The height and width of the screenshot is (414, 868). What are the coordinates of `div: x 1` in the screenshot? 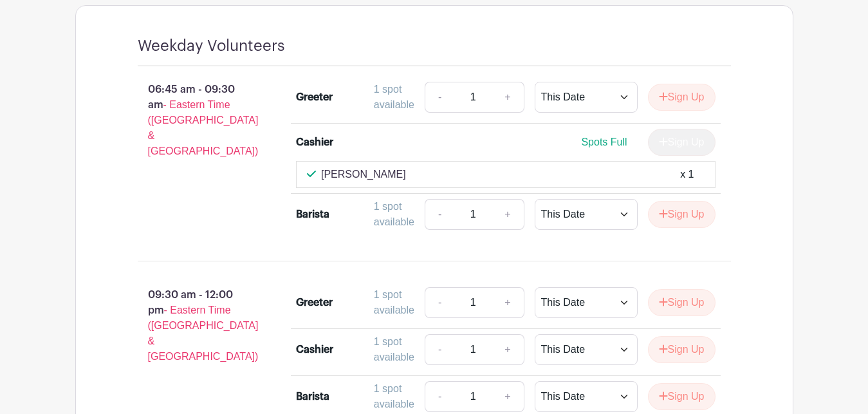 It's located at (687, 174).